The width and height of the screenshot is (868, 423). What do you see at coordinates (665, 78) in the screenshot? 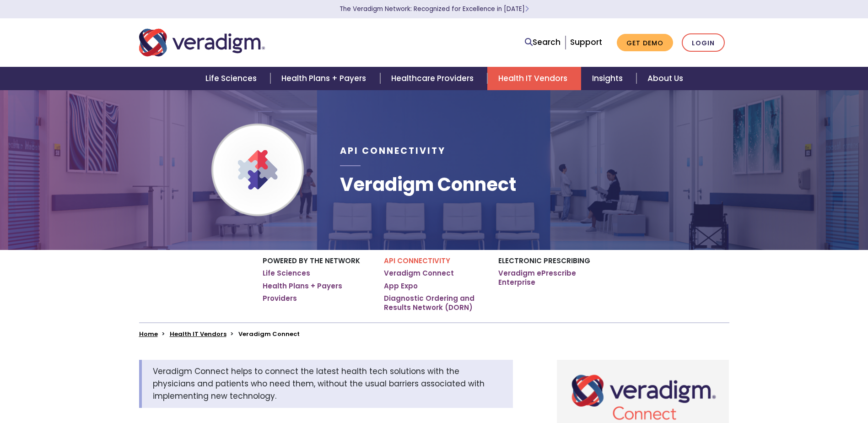
I see `a: About Us` at bounding box center [665, 78].